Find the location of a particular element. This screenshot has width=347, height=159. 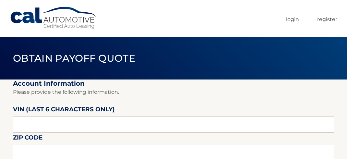

span: Obtain Payoff Quote is located at coordinates (74, 58).